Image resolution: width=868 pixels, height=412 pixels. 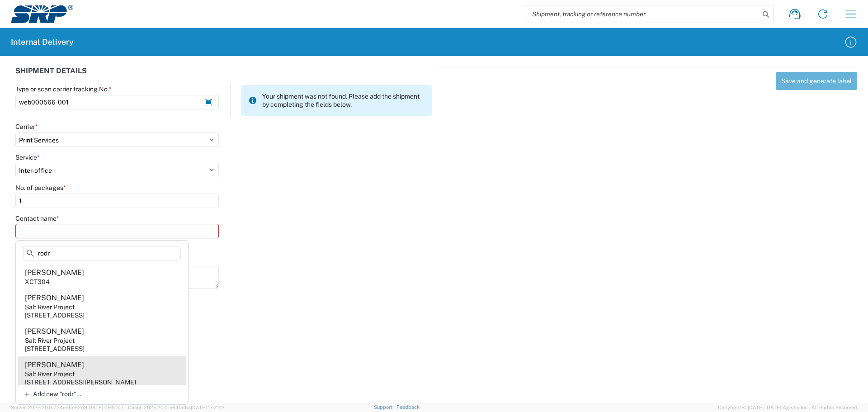 I want to click on a: Support, so click(x=385, y=407).